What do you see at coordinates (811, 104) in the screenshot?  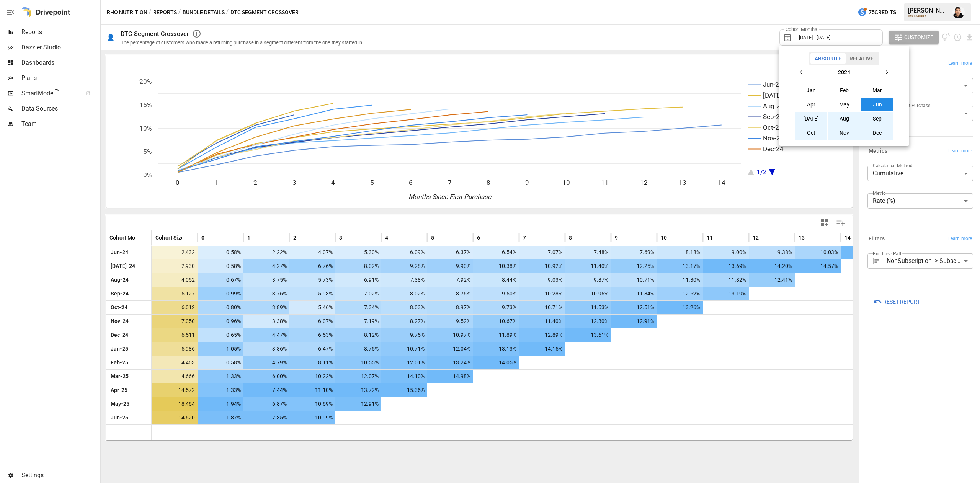 I see `button: Apr` at bounding box center [811, 104].